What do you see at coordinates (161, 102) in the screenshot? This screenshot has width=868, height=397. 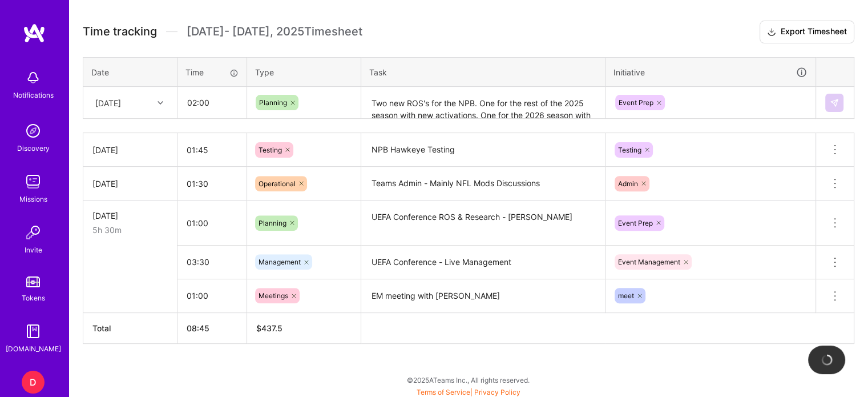 I see `i: icon Chevron` at bounding box center [161, 102].